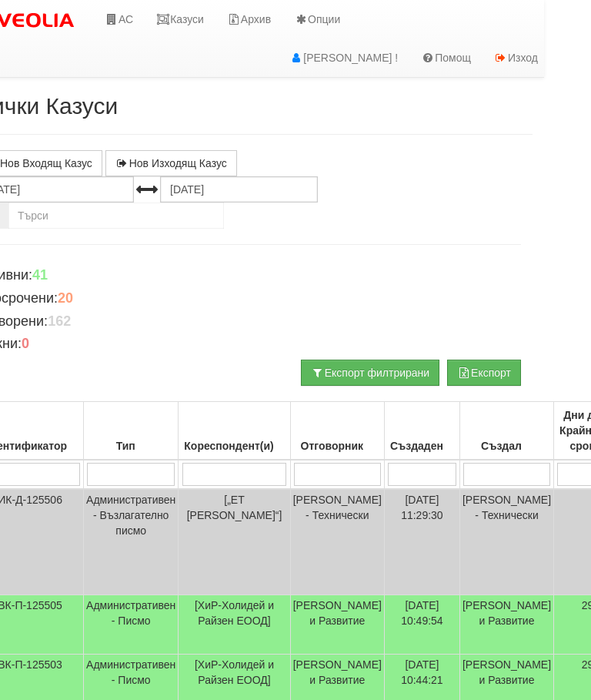 Image resolution: width=591 pixels, height=700 pixels. Describe the element at coordinates (516, 58) in the screenshot. I see `a: Изход` at that location.